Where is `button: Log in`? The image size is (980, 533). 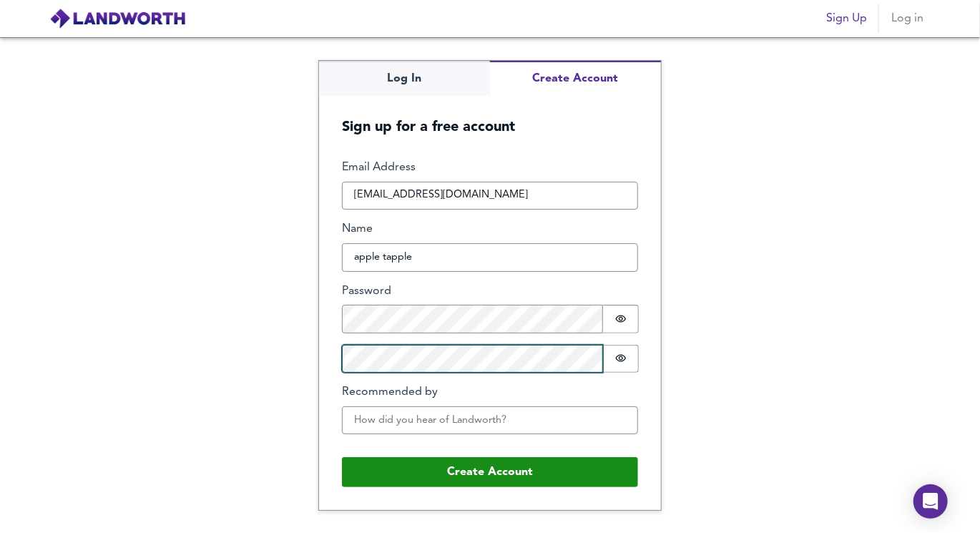
button: Log in is located at coordinates (908, 19).